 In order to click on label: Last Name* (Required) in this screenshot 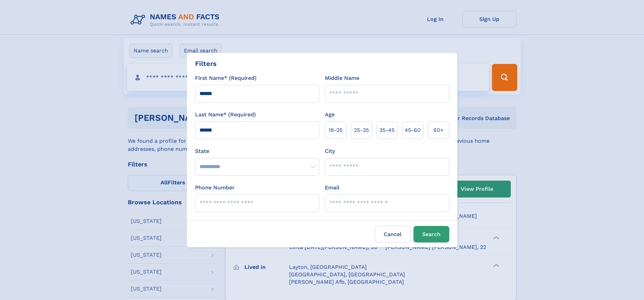, I will do `click(226, 115)`.